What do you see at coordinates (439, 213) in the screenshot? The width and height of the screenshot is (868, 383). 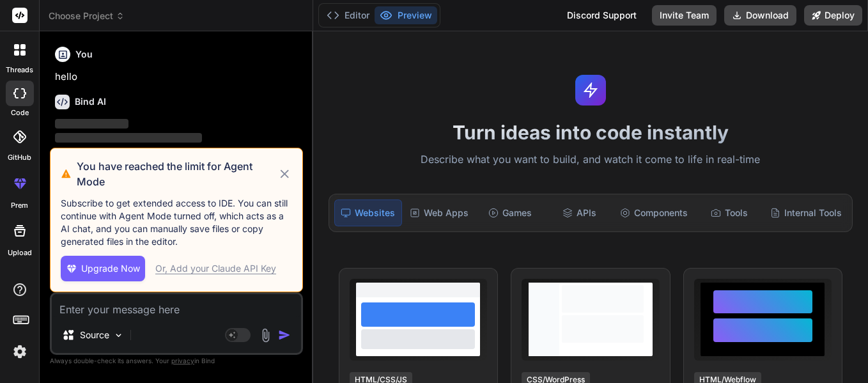 I see `div: Web Apps` at bounding box center [439, 213].